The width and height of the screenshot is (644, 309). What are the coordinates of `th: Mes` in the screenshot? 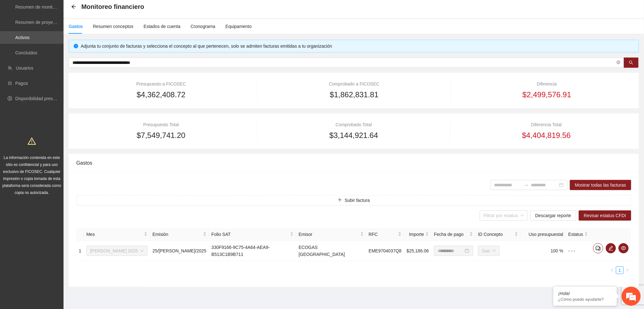 It's located at (117, 234).